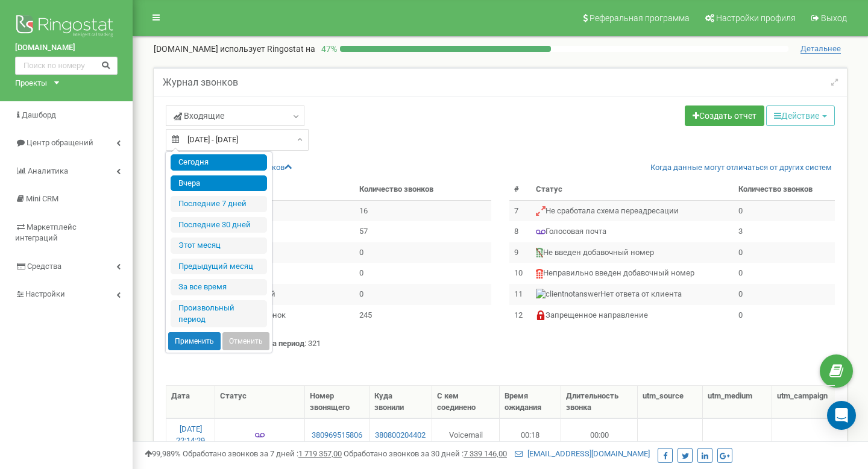 The image size is (868, 469). Describe the element at coordinates (44, 266) in the screenshot. I see `span: Средства` at that location.